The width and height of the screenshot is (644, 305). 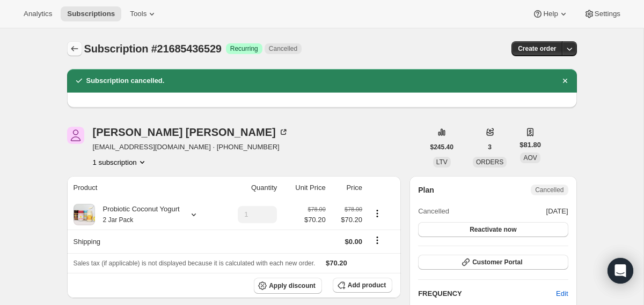 What do you see at coordinates (441, 147) in the screenshot?
I see `span: $245.40` at bounding box center [441, 147].